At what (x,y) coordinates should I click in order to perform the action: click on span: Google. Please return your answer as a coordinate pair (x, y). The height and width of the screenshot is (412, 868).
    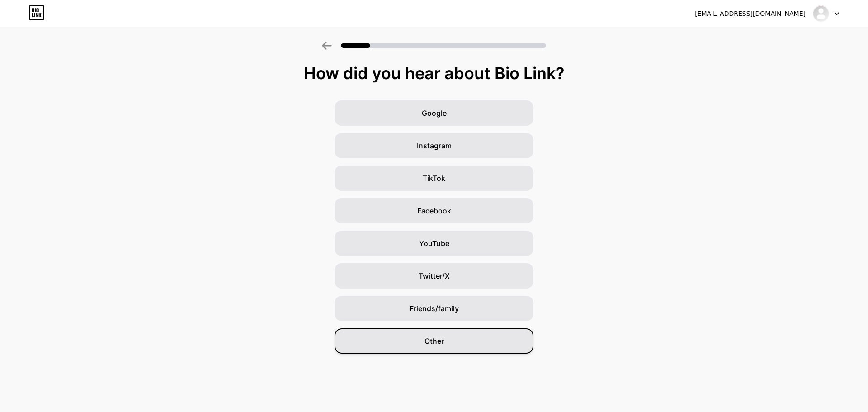
    Looking at the image, I should click on (434, 113).